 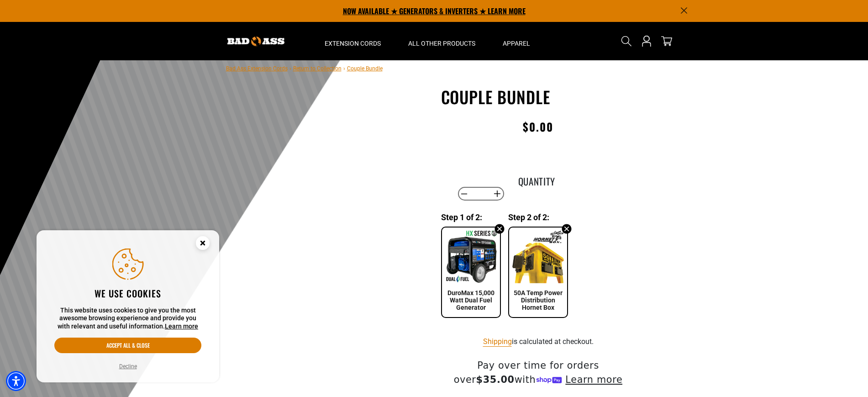 I want to click on span: Apparel, so click(x=516, y=43).